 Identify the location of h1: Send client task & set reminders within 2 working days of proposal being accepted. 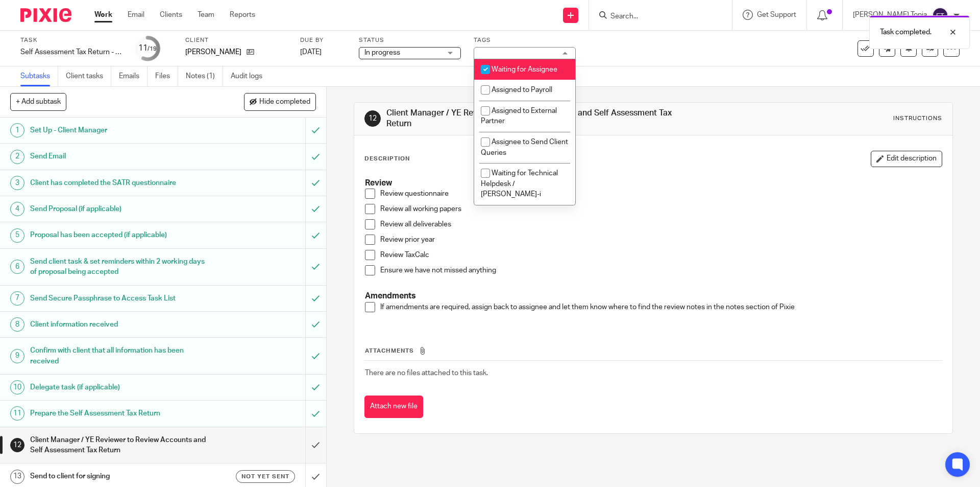
(118, 266).